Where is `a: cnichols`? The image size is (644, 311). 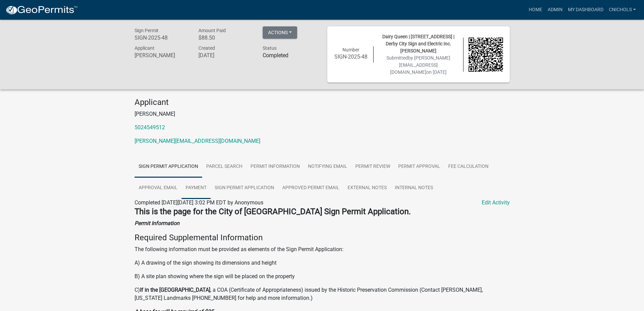
a: cnichols is located at coordinates (623, 10).